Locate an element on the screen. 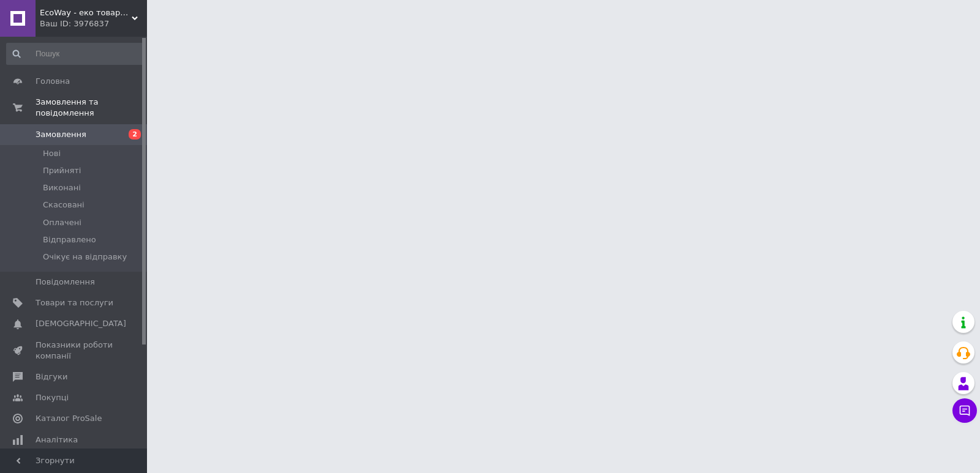  span: Повідомлення is located at coordinates (65, 282).